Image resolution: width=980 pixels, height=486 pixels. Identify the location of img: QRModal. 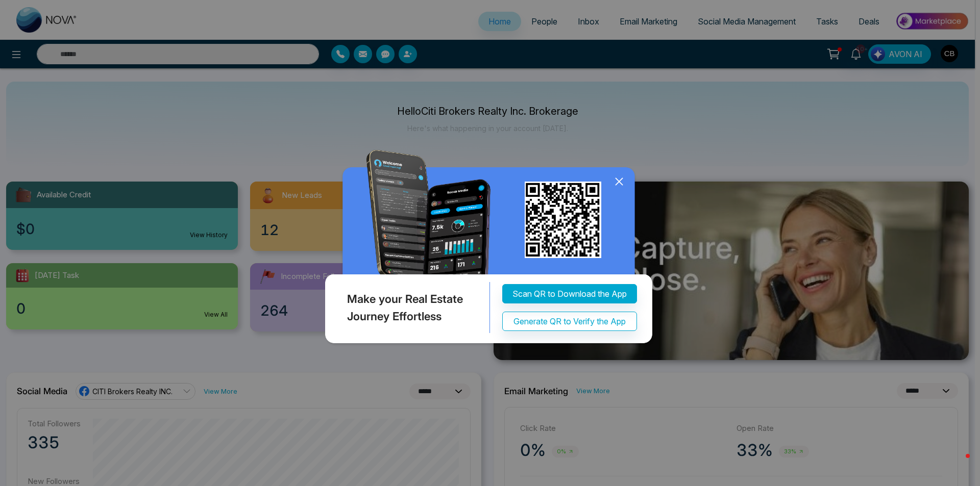
(490, 249).